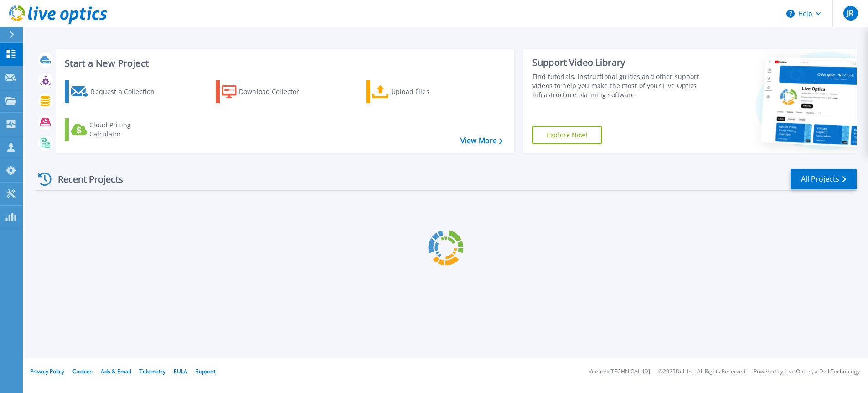 This screenshot has height=393, width=868. I want to click on a: Upload Files, so click(417, 92).